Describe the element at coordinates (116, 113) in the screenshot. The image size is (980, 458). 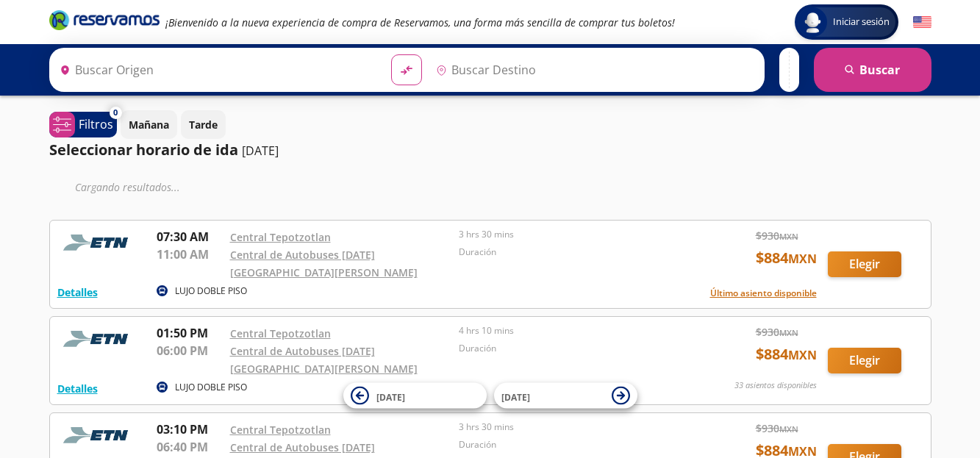
I see `span: 0` at that location.